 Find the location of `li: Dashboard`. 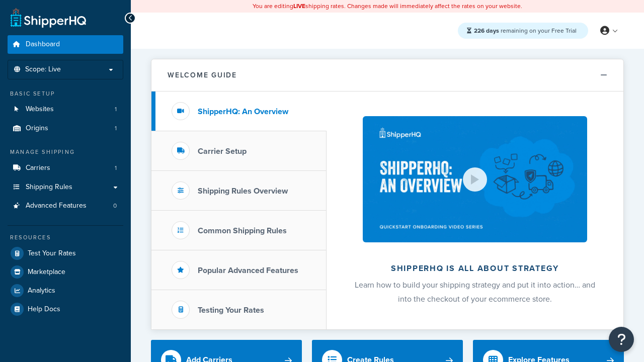

li: Dashboard is located at coordinates (65, 44).